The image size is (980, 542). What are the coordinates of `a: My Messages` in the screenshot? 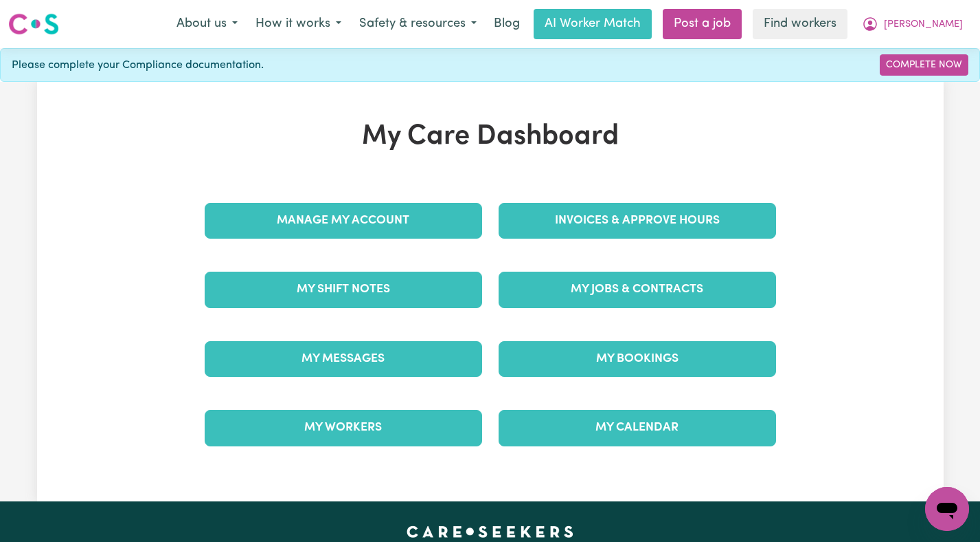 It's located at (344, 359).